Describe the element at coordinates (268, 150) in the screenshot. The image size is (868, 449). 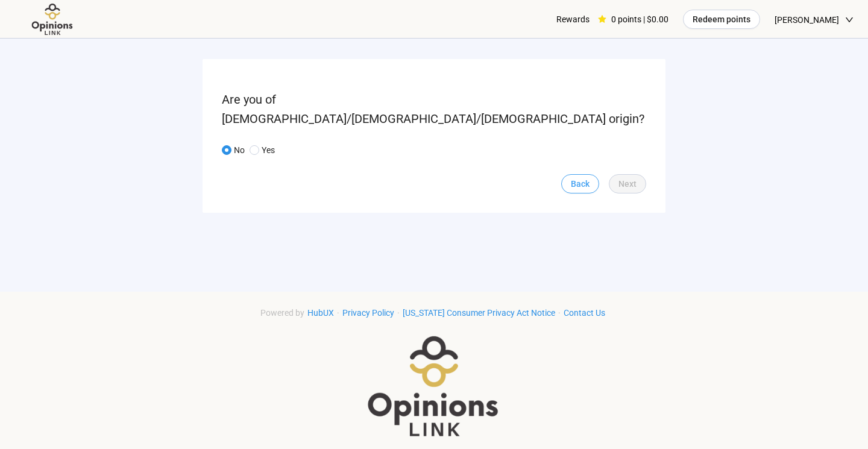
I see `p: Yes` at that location.